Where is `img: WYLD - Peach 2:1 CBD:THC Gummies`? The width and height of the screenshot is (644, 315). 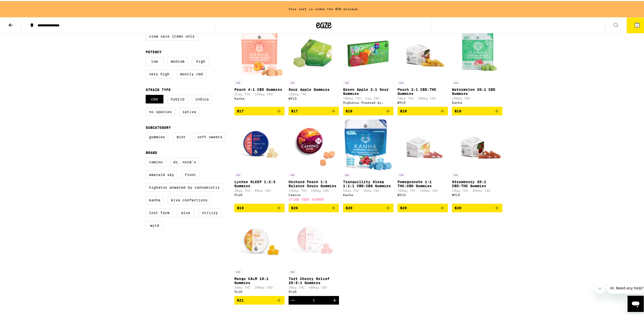 img: WYLD - Peach 2:1 CBD:THC Gummies is located at coordinates (422, 51).